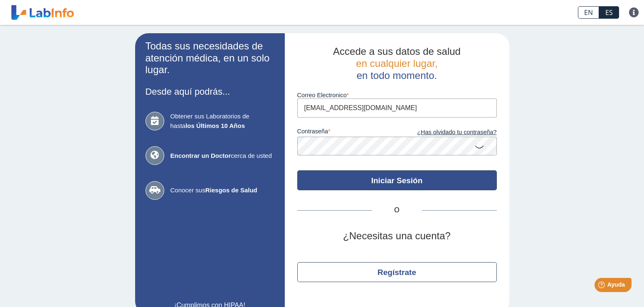 The height and width of the screenshot is (307, 644). I want to click on h2: Todas sus necesidades de atención médica, en un solo lugar., so click(210, 58).